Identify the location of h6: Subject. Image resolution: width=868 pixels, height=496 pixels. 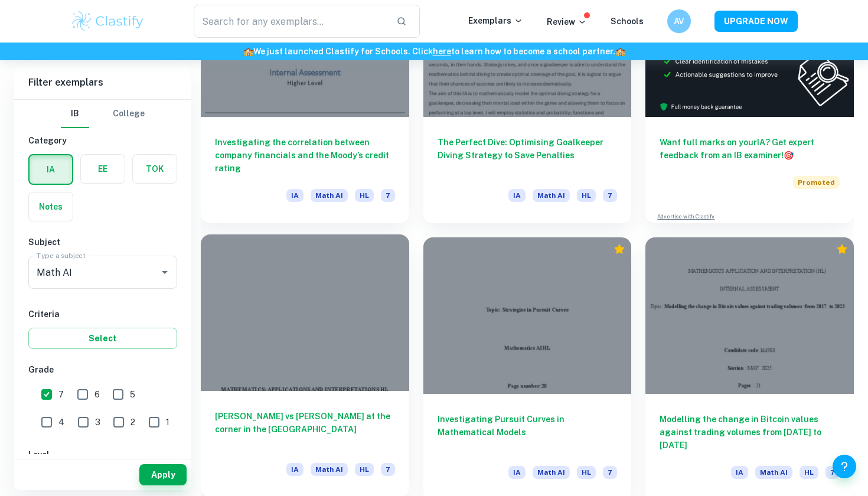
(103, 242).